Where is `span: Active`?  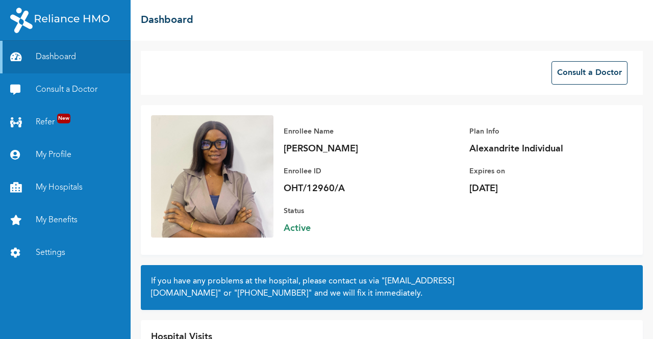
span: Active is located at coordinates (355, 229).